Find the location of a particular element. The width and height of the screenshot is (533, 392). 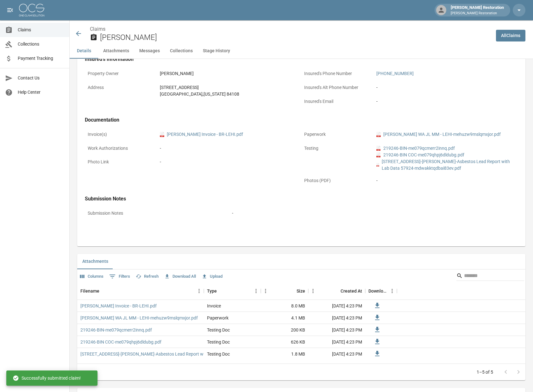

p: Invoice(s) is located at coordinates (121, 134).